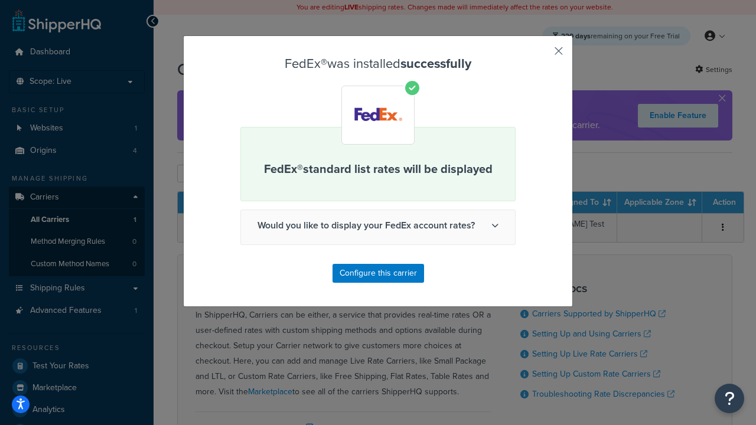 The height and width of the screenshot is (425, 756). I want to click on span: Would you like to display your FedEx account rates?, so click(378, 226).